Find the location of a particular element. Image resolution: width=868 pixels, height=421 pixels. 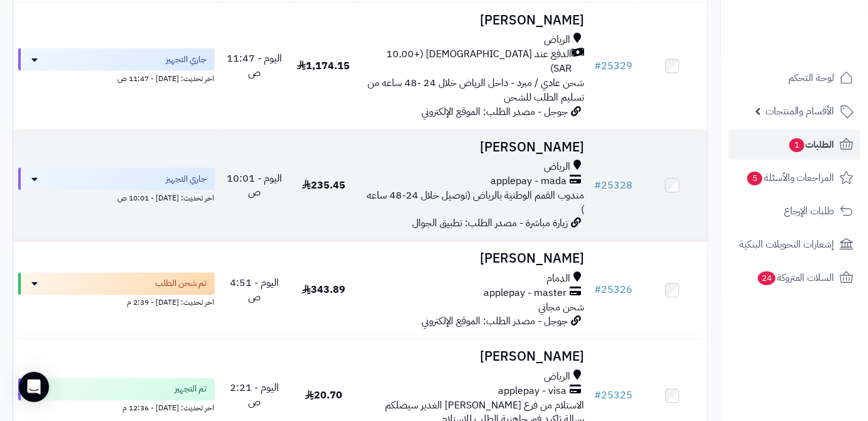

span: اليوم - 11:47 ص is located at coordinates (254, 65).